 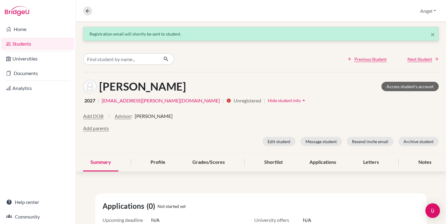 What do you see at coordinates (371, 162) in the screenshot?
I see `div: Letters` at bounding box center [371, 162].